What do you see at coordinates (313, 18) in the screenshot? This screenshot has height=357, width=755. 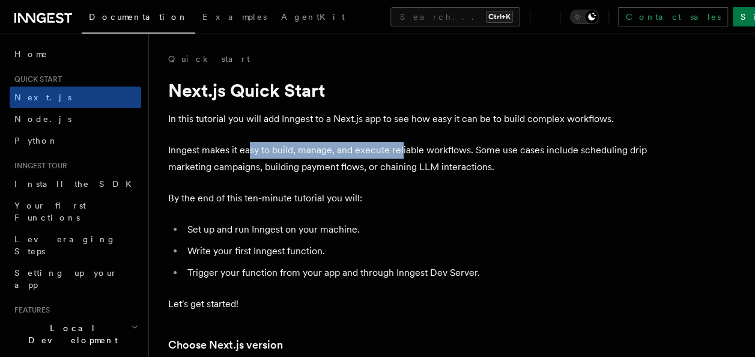 I see `a: AgentKit` at bounding box center [313, 18].